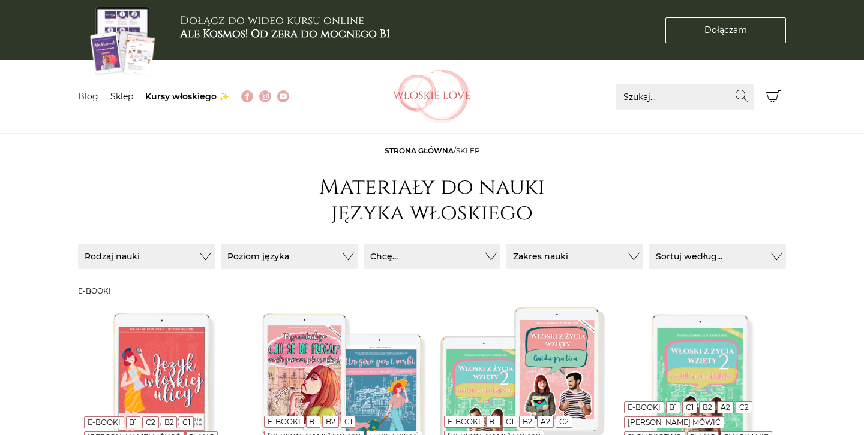 The height and width of the screenshot is (435, 864). I want to click on button: Chcę..., so click(432, 257).